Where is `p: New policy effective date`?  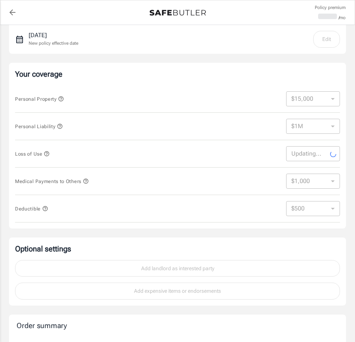 p: New policy effective date is located at coordinates (53, 43).